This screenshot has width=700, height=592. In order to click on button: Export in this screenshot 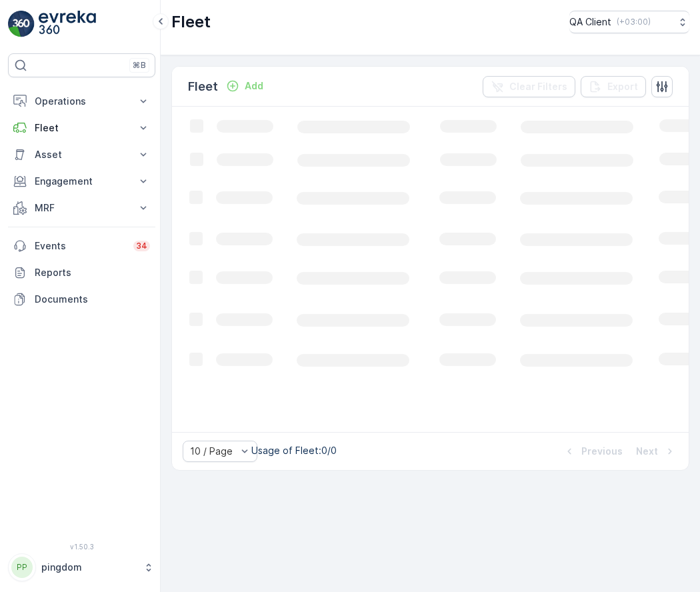, I will do `click(613, 87)`.